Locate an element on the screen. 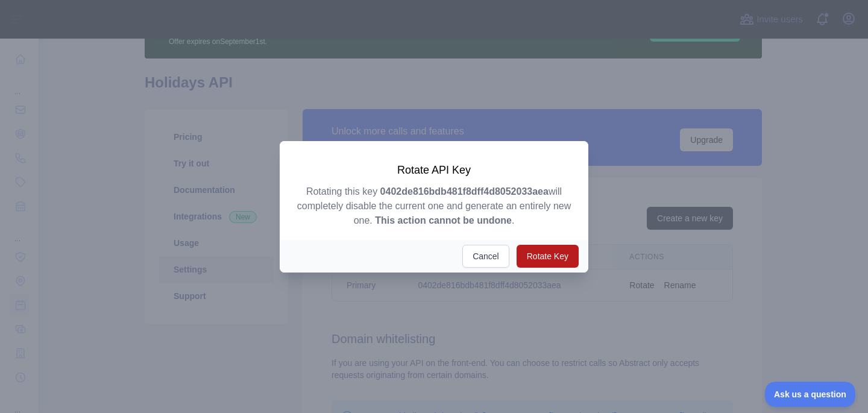 This screenshot has width=868, height=413. p: Rotating this key will completely disable the current one and generate an entirely new one. . is located at coordinates (434, 206).